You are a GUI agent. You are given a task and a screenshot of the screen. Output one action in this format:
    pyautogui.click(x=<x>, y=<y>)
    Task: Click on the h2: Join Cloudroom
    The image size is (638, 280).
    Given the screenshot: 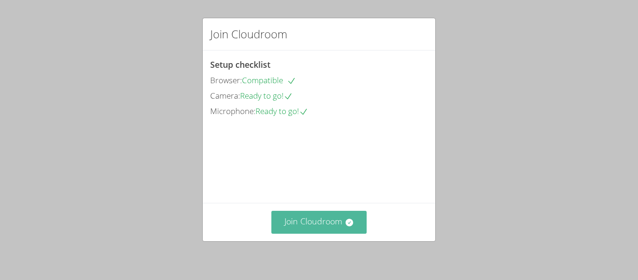 What is the action you would take?
    pyautogui.click(x=249, y=34)
    